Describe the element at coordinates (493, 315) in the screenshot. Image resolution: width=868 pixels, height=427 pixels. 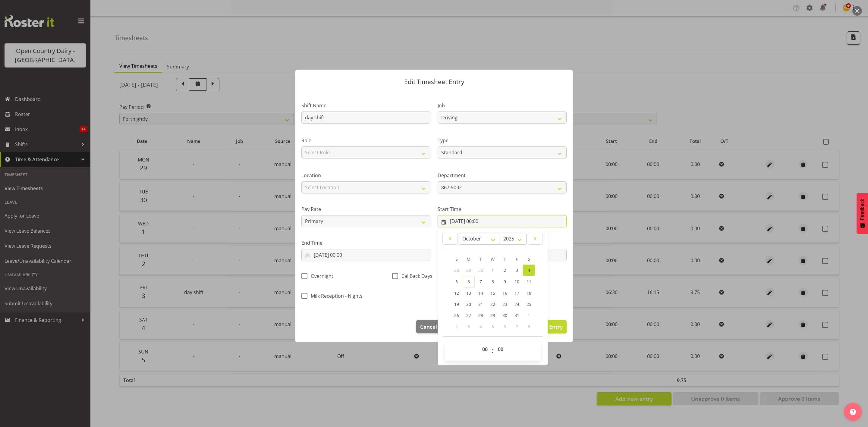
I see `a: 29` at that location.